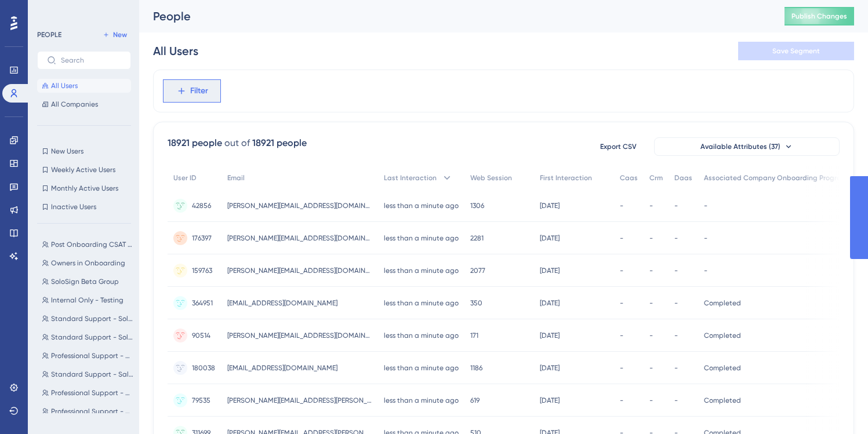  Describe the element at coordinates (618, 147) in the screenshot. I see `button: Export CSV` at that location.